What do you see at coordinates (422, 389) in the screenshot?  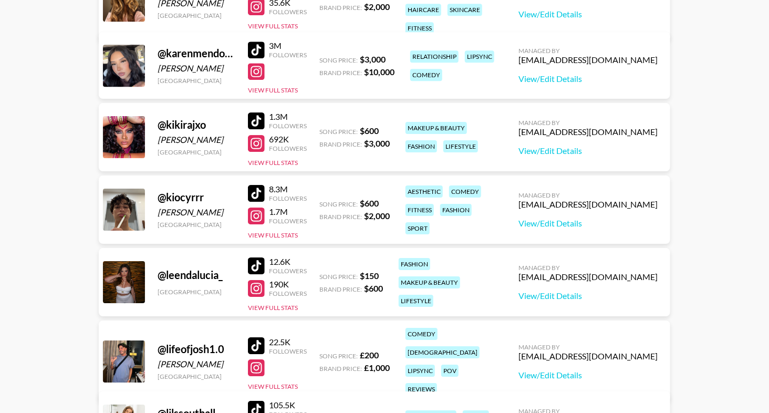 I see `div: reviews` at bounding box center [422, 389].